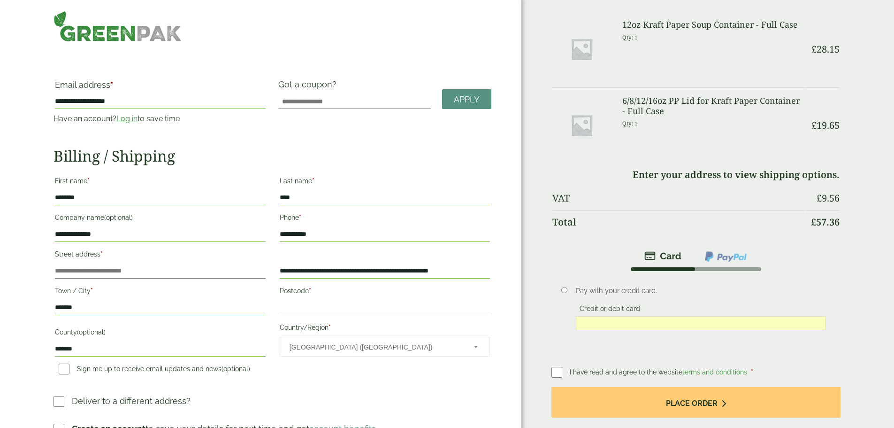 The height and width of the screenshot is (428, 894). Describe the element at coordinates (160, 255) in the screenshot. I see `label: Street address` at that location.